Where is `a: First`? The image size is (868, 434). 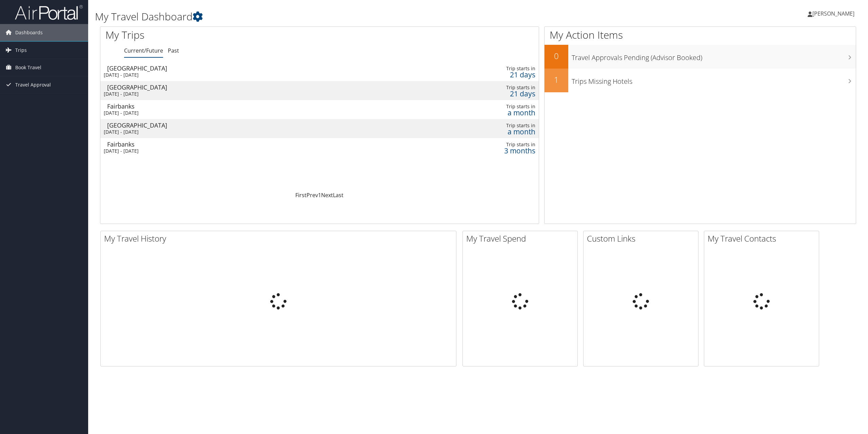 a: First is located at coordinates (300, 195).